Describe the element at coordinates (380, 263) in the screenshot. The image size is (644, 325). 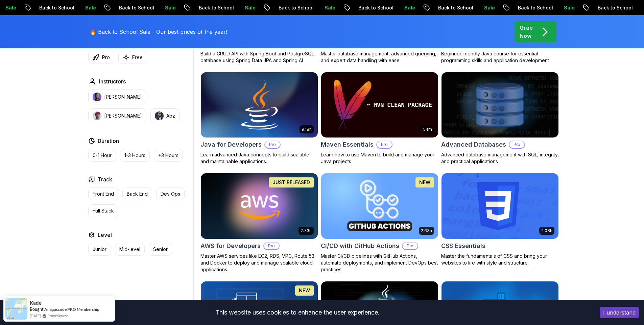
I see `p: Master CI/CD pipelines with GitHub Actions, automate deployments, and implement DevOps best pract...` at that location.